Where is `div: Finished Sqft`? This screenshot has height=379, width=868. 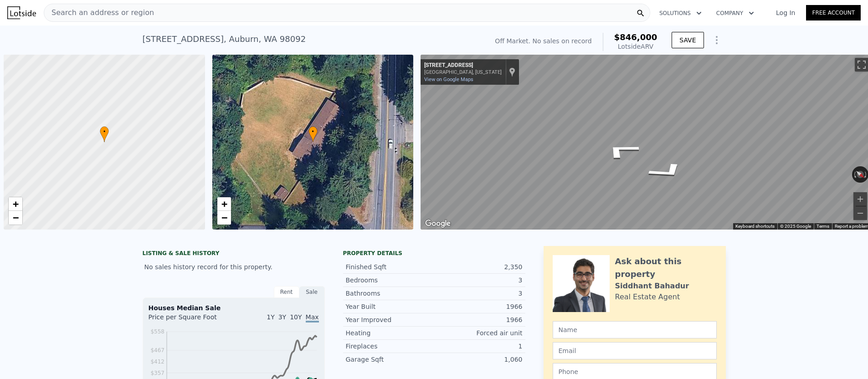 div: Finished Sqft is located at coordinates (390, 267).